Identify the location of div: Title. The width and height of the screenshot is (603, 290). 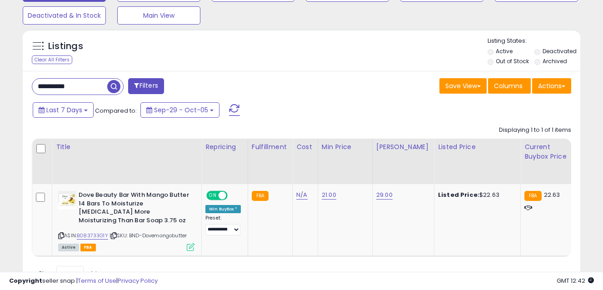
(127, 147).